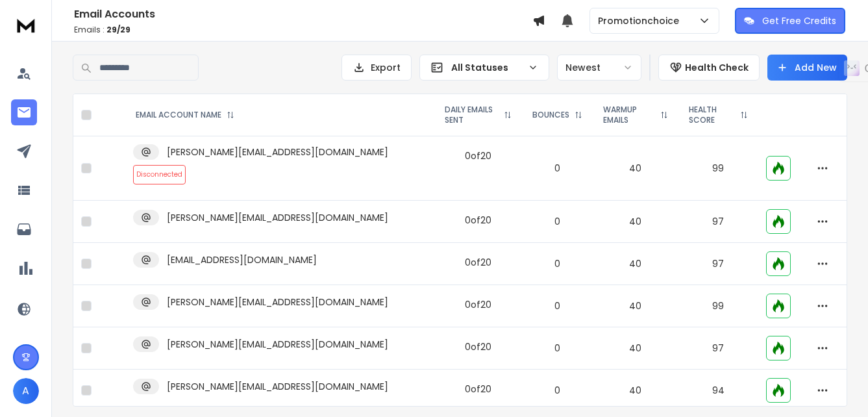  I want to click on img: logo, so click(26, 25).